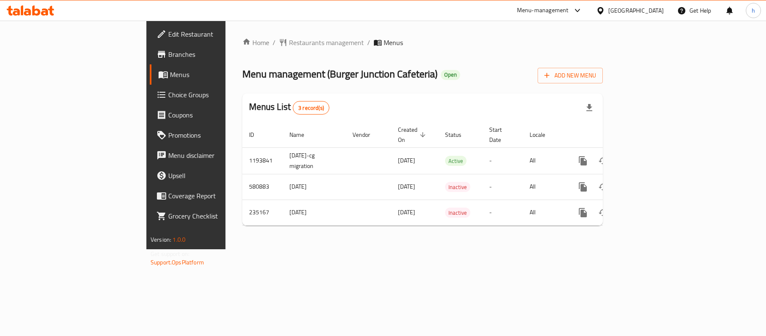 The width and height of the screenshot is (766, 336). Describe the element at coordinates (218, 216) in the screenshot. I see `span: Grocery Checklist` at that location.